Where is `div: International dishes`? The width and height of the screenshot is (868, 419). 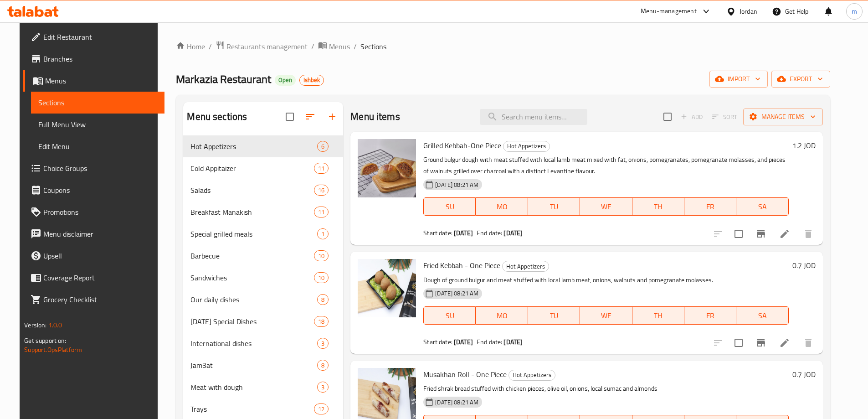 div: International dishes is located at coordinates (254, 343).